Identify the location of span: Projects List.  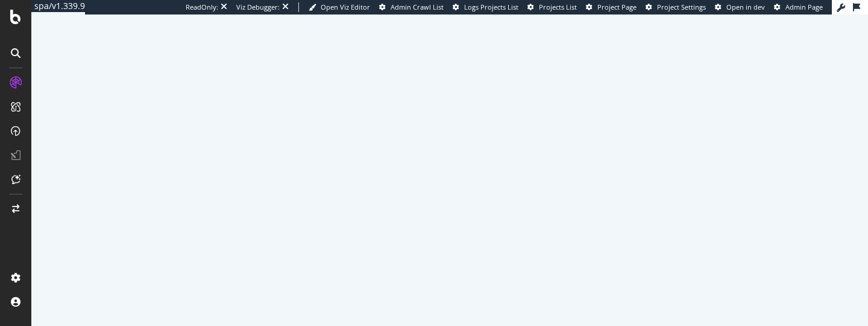
(558, 7).